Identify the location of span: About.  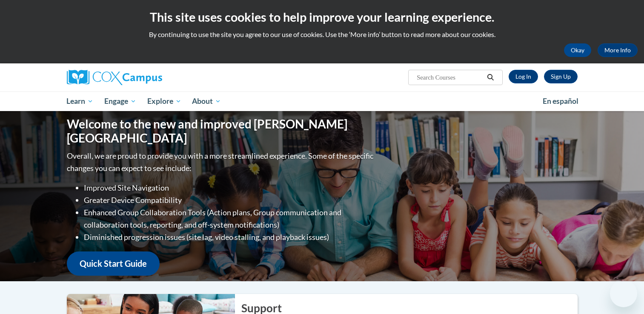
(206, 101).